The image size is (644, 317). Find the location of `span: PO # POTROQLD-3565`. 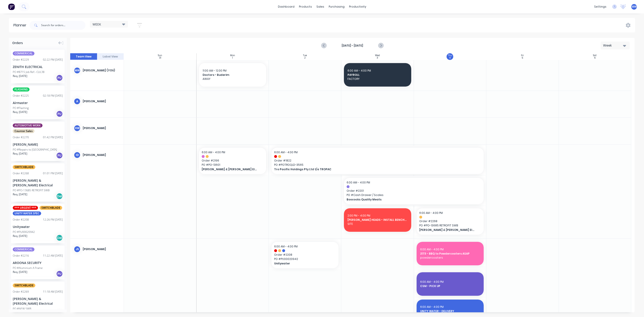

span: PO # POTROQLD-3565 is located at coordinates (377, 165).